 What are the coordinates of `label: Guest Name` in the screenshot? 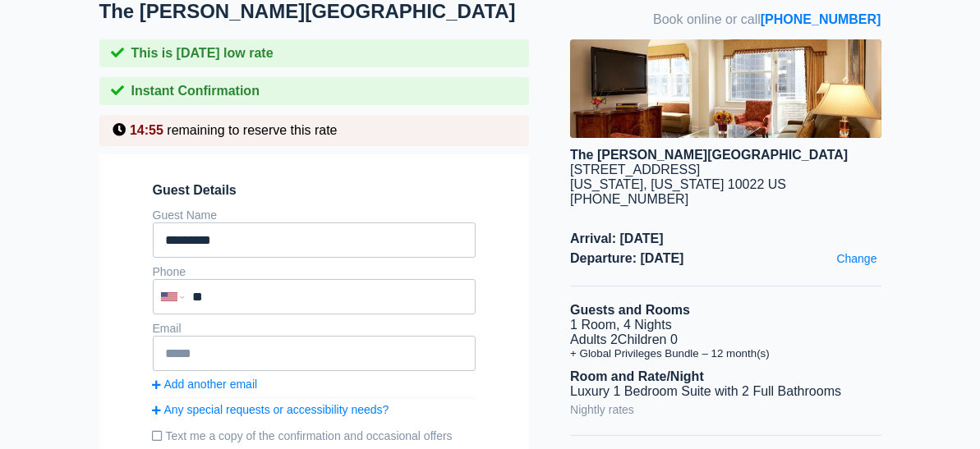 It's located at (185, 215).